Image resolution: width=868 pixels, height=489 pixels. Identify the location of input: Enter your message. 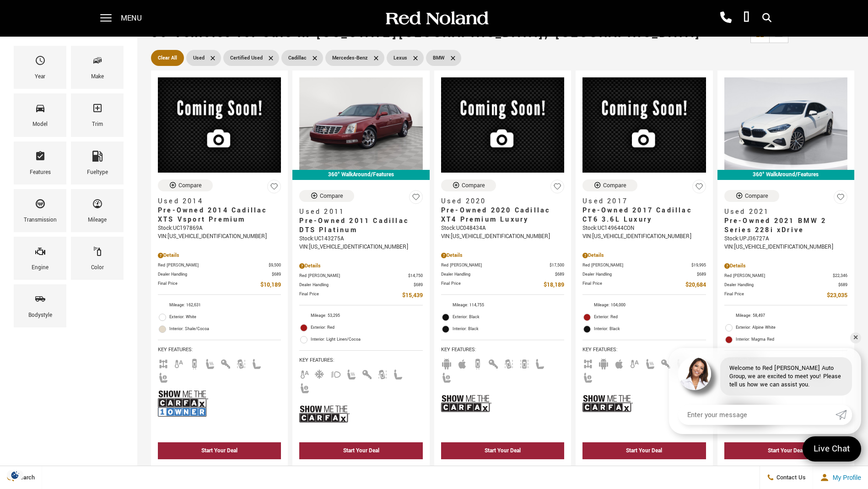
(757, 415).